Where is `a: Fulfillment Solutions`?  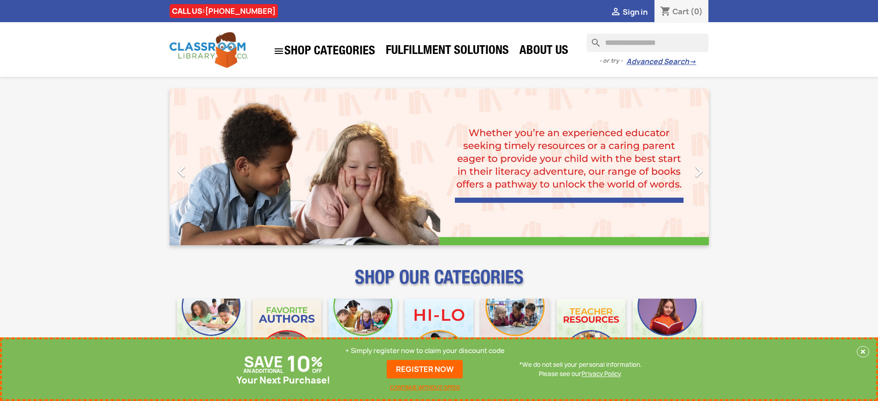
a: Fulfillment Solutions is located at coordinates (447, 52).